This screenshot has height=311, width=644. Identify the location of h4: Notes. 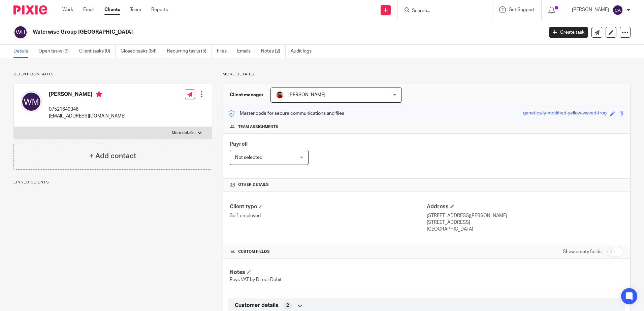
(328, 272).